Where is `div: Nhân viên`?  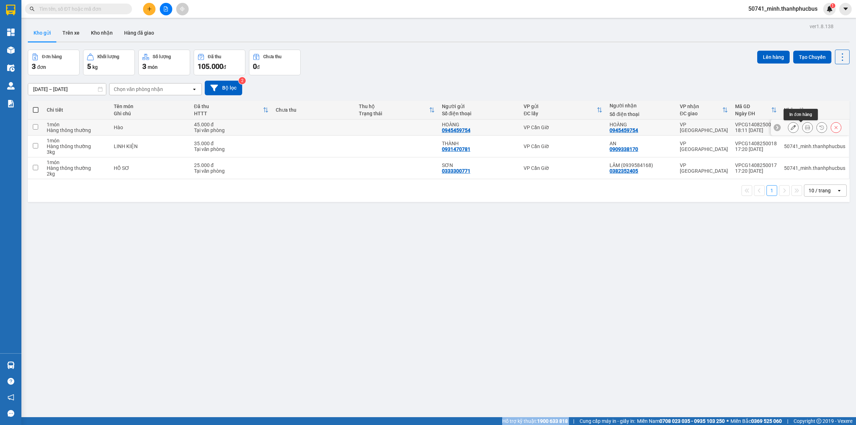 div: Nhân viên is located at coordinates (814, 110).